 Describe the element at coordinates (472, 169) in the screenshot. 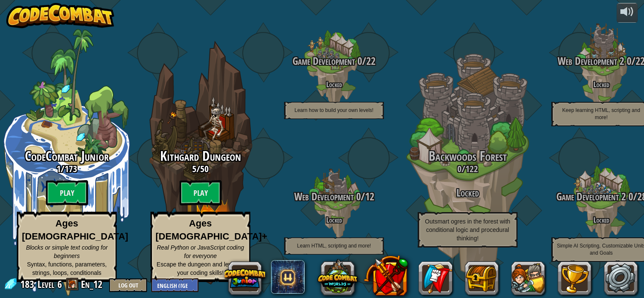

I see `span: 122` at that location.